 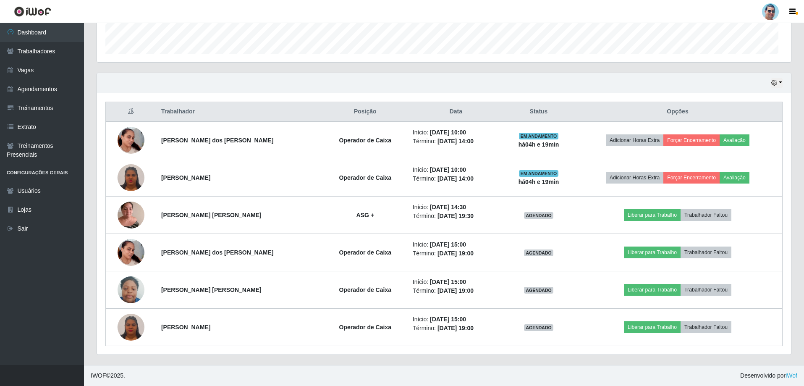 I want to click on a: iWof, so click(x=792, y=375).